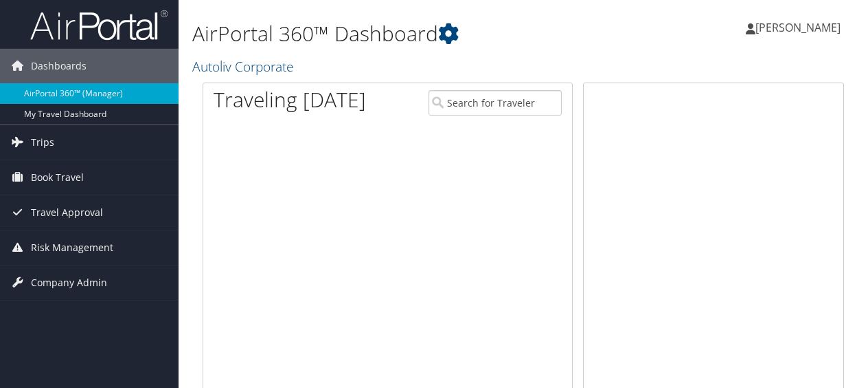  What do you see at coordinates (58, 66) in the screenshot?
I see `span: Dashboards` at bounding box center [58, 66].